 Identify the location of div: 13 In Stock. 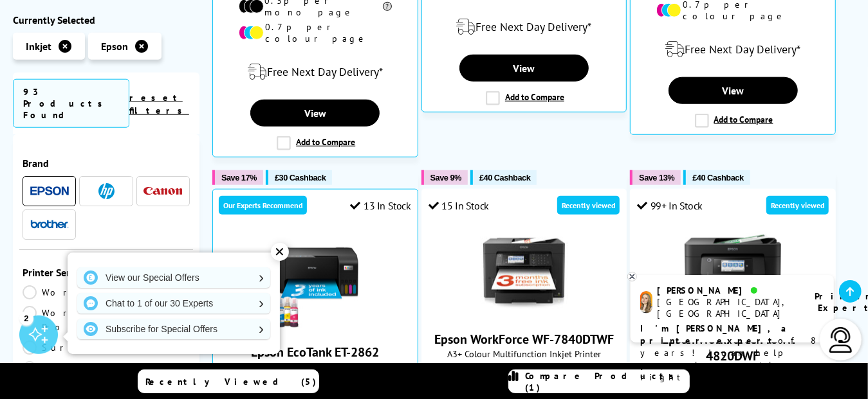
(380, 205).